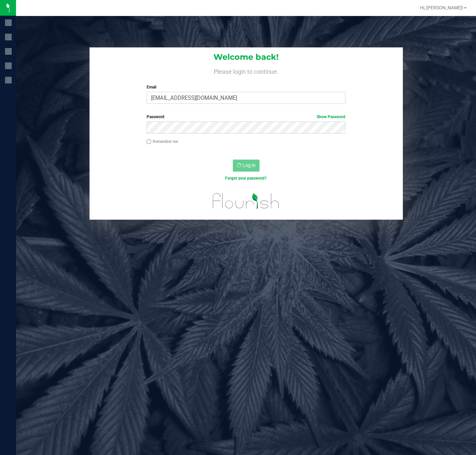 This screenshot has width=476, height=455. What do you see at coordinates (246, 201) in the screenshot?
I see `img: flourish_logo.svg` at bounding box center [246, 201].